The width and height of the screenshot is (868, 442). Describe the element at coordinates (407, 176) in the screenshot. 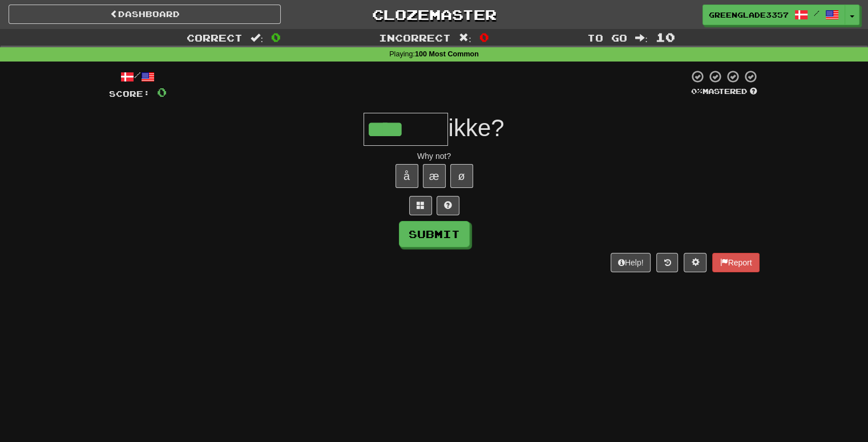

I see `button: å` at that location.